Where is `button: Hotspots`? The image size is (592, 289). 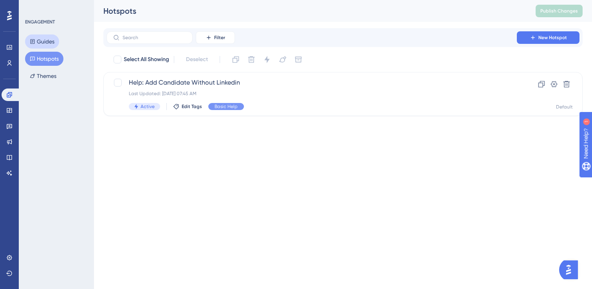
button: Hotspots is located at coordinates (44, 59).